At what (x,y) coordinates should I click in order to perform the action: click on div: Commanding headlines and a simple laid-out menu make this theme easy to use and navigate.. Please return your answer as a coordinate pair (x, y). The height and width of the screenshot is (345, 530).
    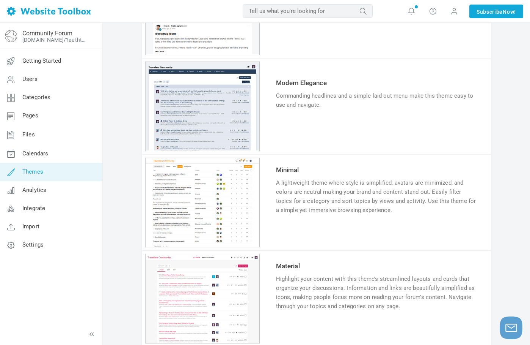
    Looking at the image, I should click on (377, 100).